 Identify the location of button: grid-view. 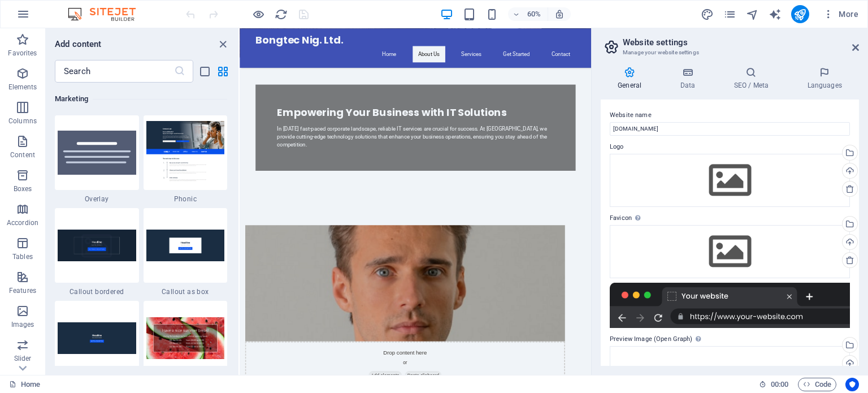
(223, 72).